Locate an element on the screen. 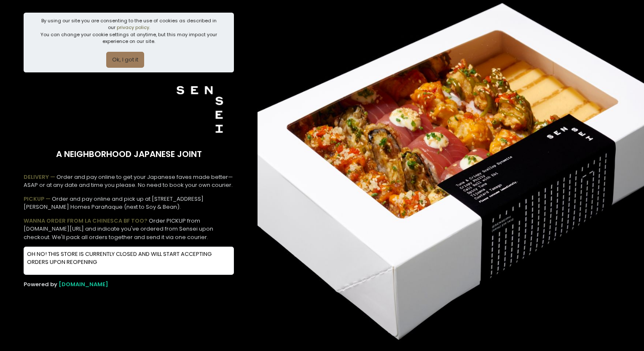  div: By using our site you are consenting to the use of cookies as described in our You can change you... is located at coordinates (129, 31).